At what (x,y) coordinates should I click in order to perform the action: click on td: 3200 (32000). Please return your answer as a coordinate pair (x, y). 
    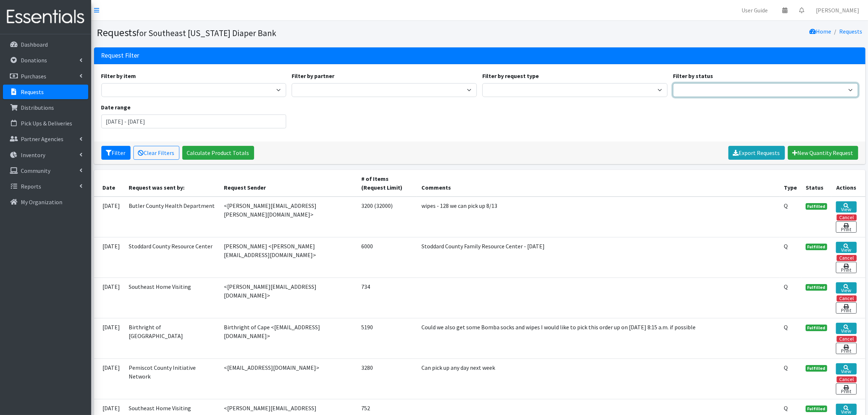
    Looking at the image, I should click on (387, 217).